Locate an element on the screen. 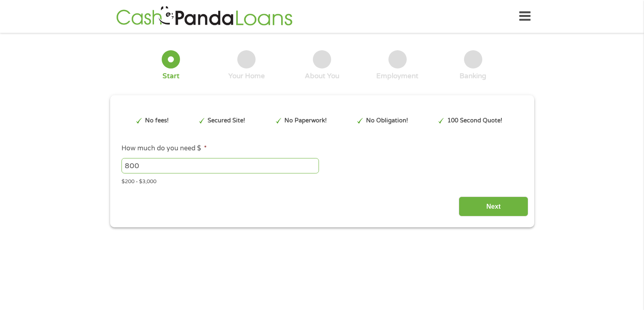 This screenshot has height=310, width=644. p: Secured Site! is located at coordinates (226, 121).